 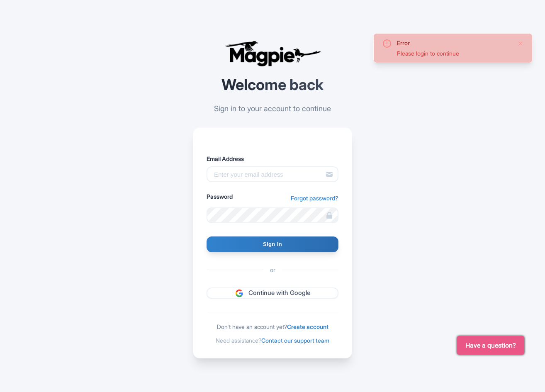 I want to click on a: Forgot password?, so click(x=314, y=198).